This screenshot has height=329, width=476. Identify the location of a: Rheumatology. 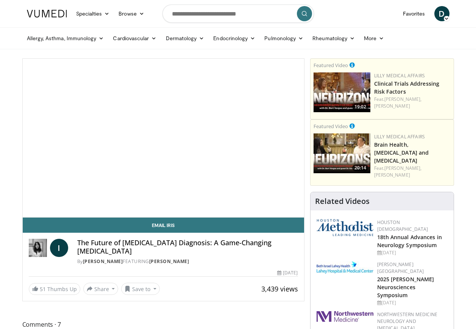
(334, 38).